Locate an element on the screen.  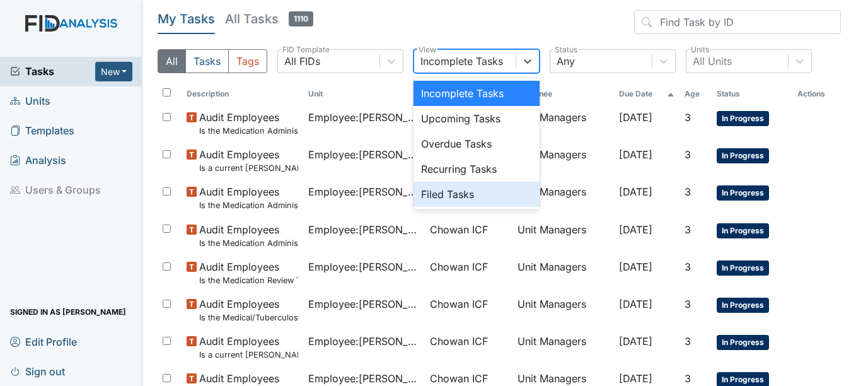
h5: All Tasks is located at coordinates (269, 19).